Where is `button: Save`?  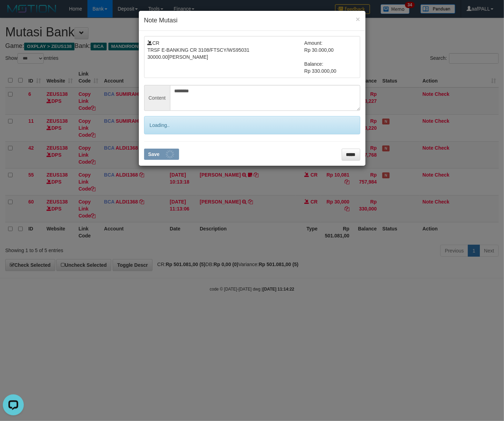
button: Save is located at coordinates (161, 154).